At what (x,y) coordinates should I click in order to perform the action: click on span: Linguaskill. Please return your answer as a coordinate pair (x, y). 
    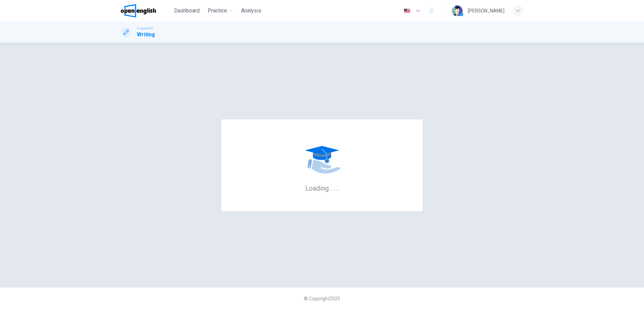
    Looking at the image, I should click on (145, 28).